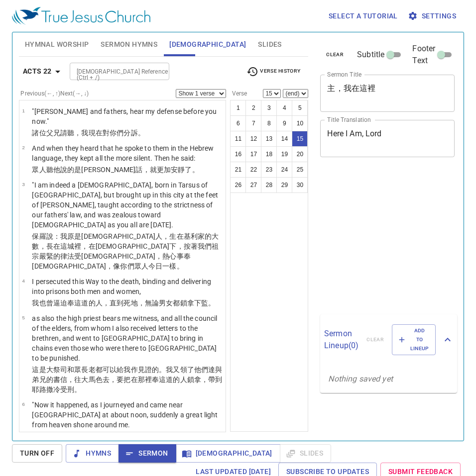 Image resolution: width=476 pixels, height=476 pixels. I want to click on button: Add to Lineup, so click(413, 340).